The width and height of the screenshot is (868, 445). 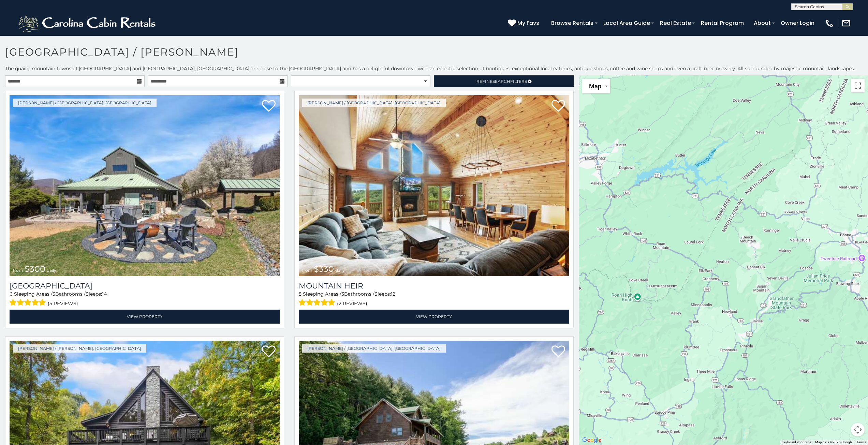 I want to click on span: 12, so click(x=393, y=293).